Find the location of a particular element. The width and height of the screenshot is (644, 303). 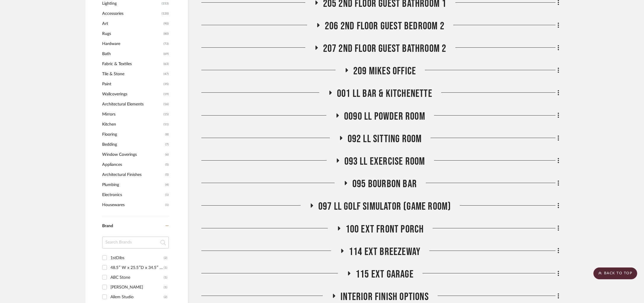

span: 001 LL Bar & Kitchenette is located at coordinates (385, 93).